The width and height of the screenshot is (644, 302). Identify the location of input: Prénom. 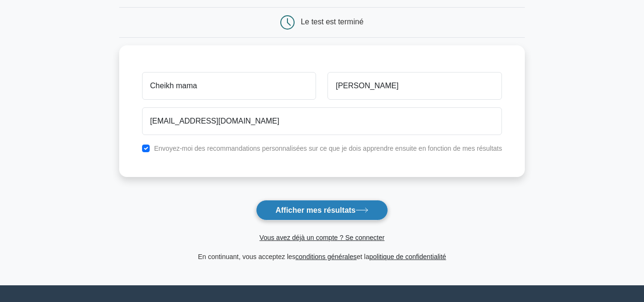
(230, 86).